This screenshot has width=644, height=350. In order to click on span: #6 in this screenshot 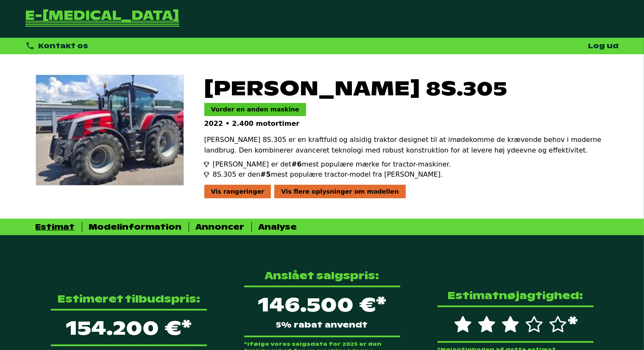, I will do `click(296, 164)`.